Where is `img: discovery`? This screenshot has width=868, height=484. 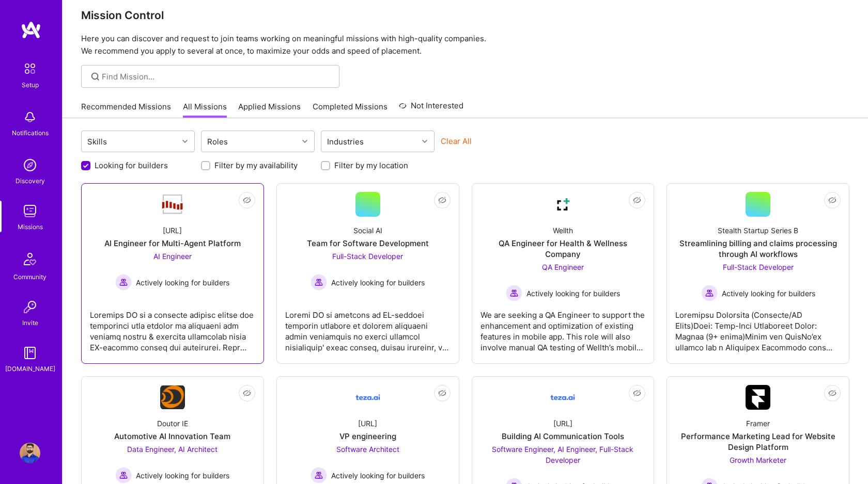 img: discovery is located at coordinates (30, 165).